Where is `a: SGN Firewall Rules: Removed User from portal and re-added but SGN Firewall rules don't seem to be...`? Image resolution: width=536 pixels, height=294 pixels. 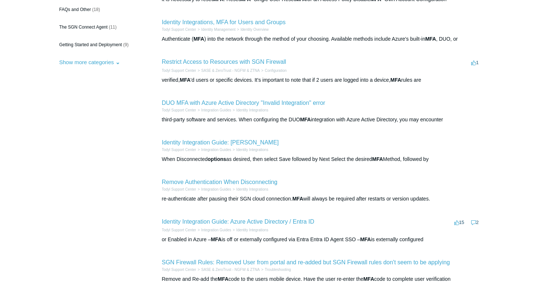 a: SGN Firewall Rules: Removed User from portal and re-added but SGN Firewall rules don't seem to be... is located at coordinates (306, 262).